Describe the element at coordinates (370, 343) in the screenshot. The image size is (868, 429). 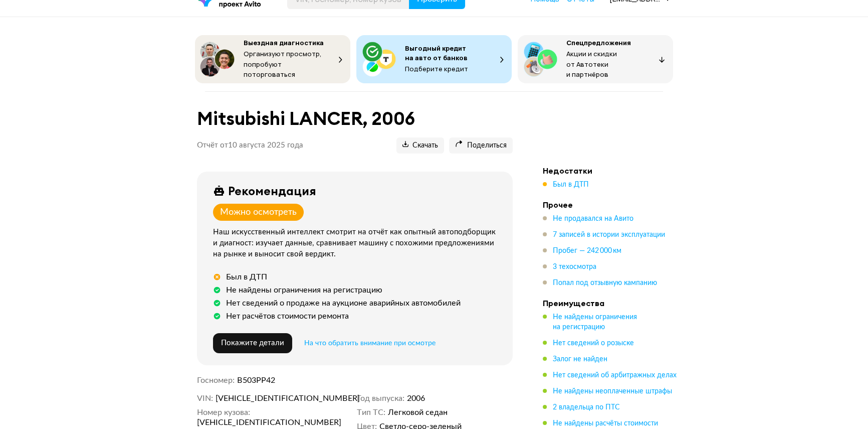
I see `span: На что обратить внимание при осмотре` at that location.